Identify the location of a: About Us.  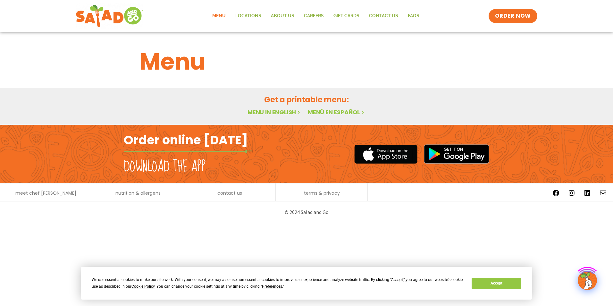
(282, 16).